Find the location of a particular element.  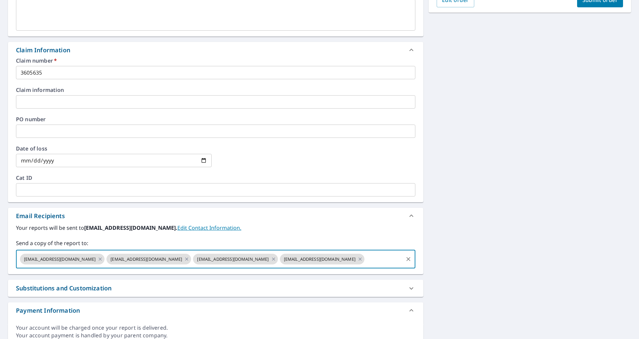

label: Cat ID is located at coordinates (216, 178).